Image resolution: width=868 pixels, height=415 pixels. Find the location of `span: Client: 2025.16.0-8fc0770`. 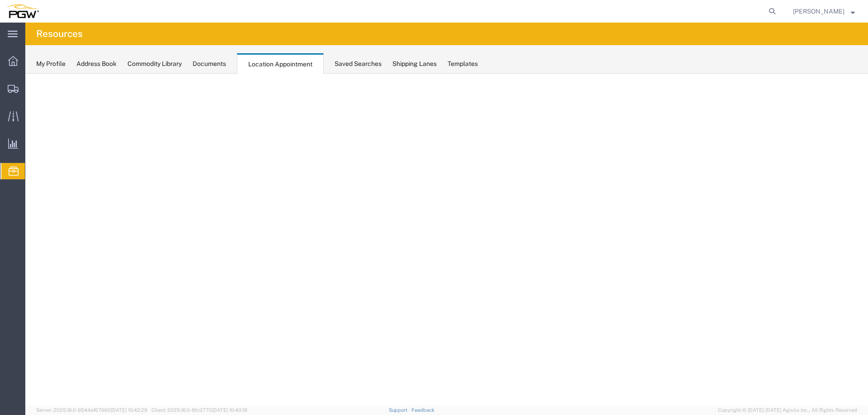

span: Client: 2025.16.0-8fc0770 is located at coordinates (199, 410).